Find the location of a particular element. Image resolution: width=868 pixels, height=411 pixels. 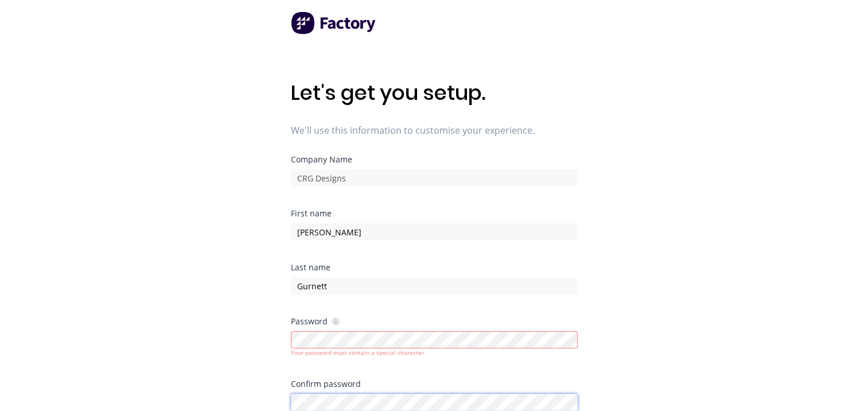

div: Your password must contain a special character is located at coordinates (435, 353).